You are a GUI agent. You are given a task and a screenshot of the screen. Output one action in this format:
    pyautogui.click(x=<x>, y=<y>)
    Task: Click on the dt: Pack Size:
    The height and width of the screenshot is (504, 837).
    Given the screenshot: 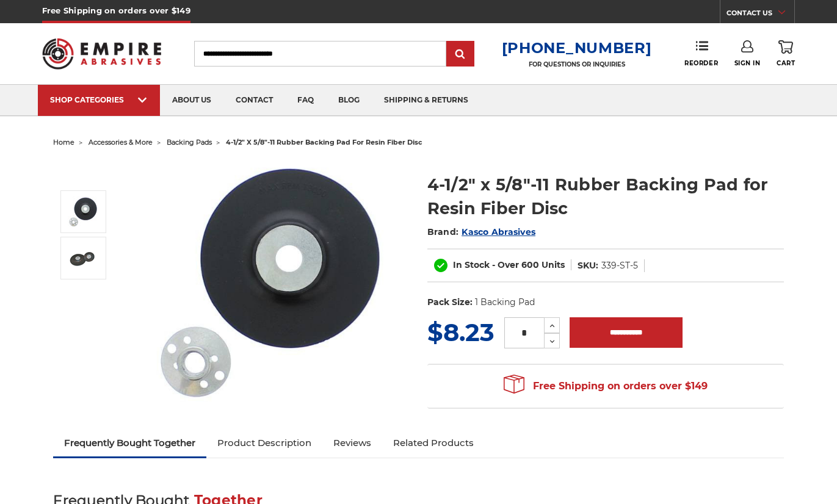 What is the action you would take?
    pyautogui.click(x=450, y=302)
    